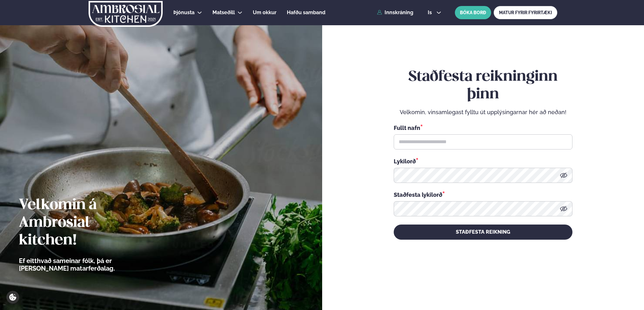  Describe the element at coordinates (224, 12) in the screenshot. I see `span: Matseðill` at that location.